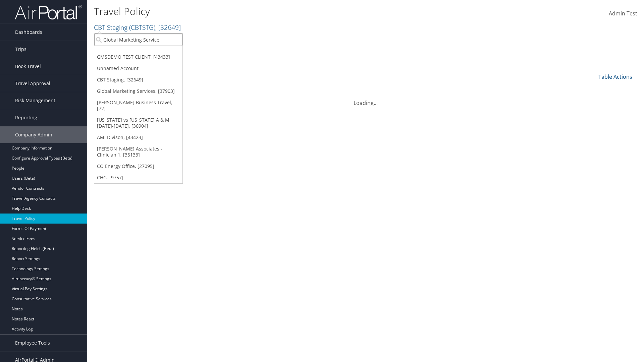 Image resolution: width=644 pixels, height=362 pixels. I want to click on img: airportal-logo.png, so click(48, 12).